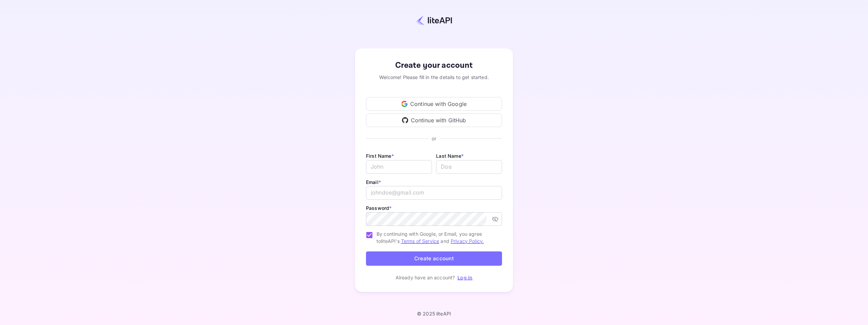  What do you see at coordinates (373, 182) in the screenshot?
I see `label: Email` at bounding box center [373, 182].